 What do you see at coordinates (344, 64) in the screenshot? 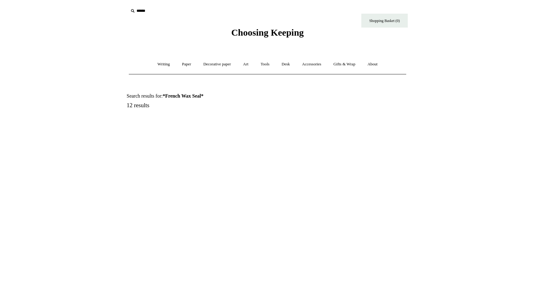
I see `a: Gifts & Wrap` at bounding box center [344, 64].